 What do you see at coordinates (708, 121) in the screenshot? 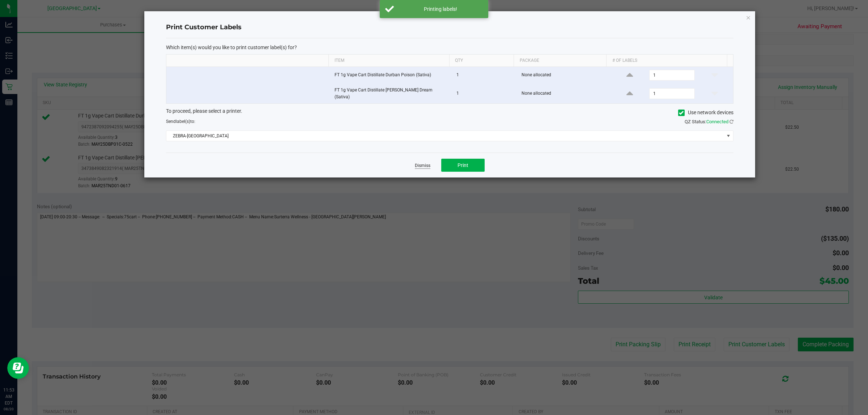
I see `span: QZ Status:` at bounding box center [708, 121].